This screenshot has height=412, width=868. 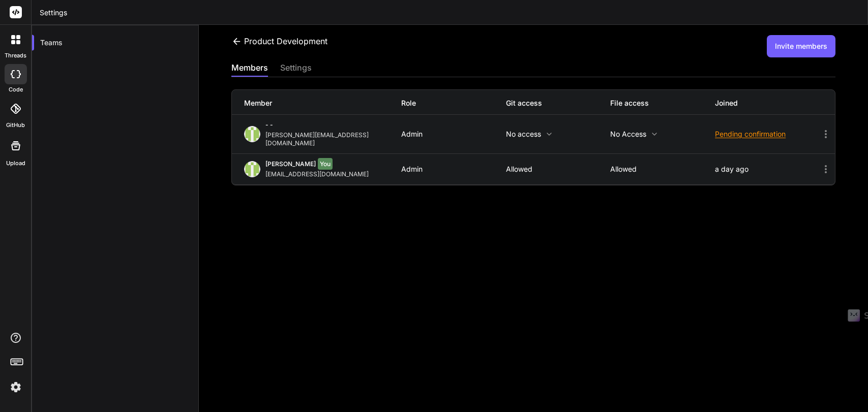 I want to click on div: Role, so click(x=453, y=103).